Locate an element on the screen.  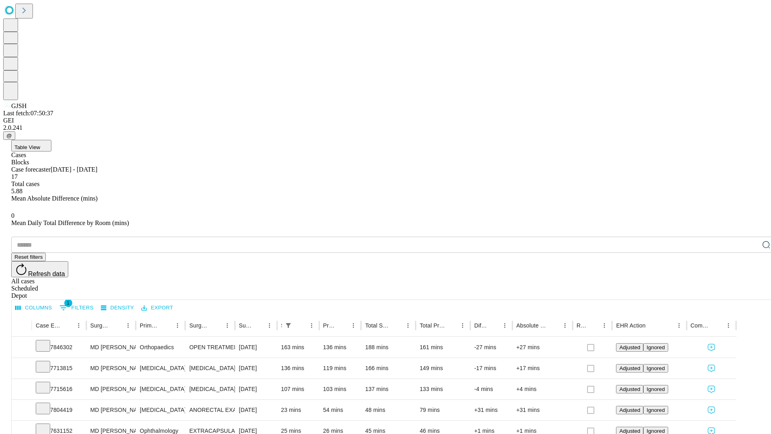
span: 5.88 is located at coordinates (17, 191).